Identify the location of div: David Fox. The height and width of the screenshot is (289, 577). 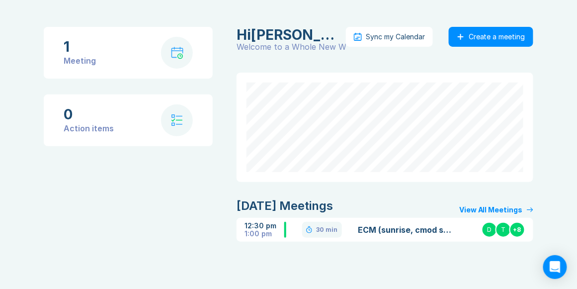
(288, 35).